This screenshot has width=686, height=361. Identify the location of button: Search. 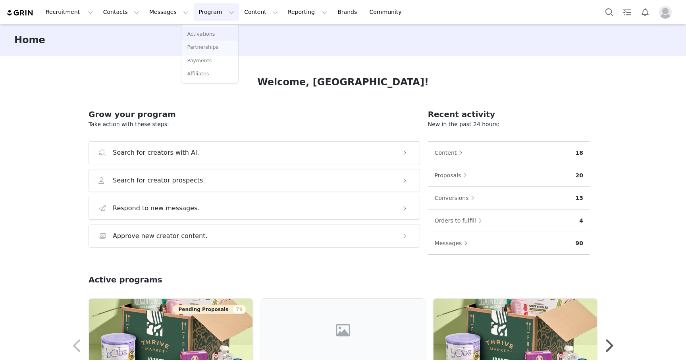
(609, 12).